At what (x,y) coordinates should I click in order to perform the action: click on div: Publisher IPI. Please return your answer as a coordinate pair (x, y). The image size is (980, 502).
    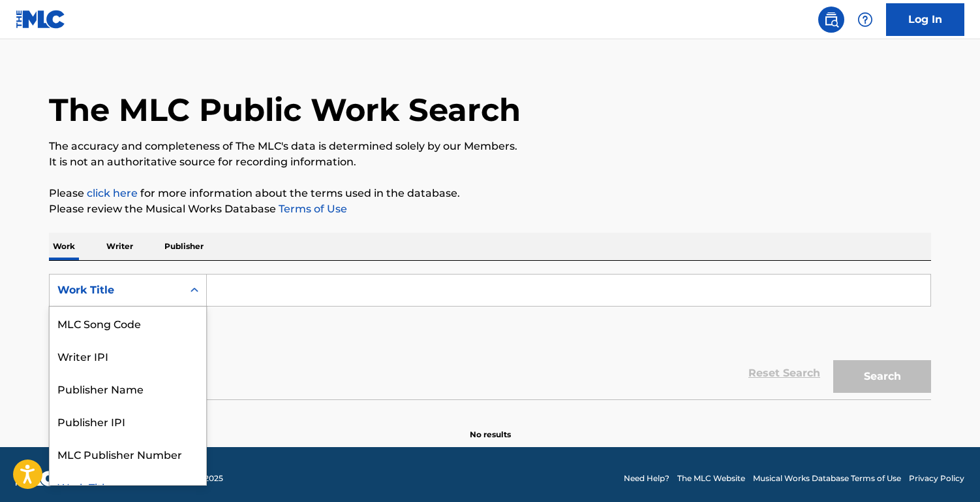
    Looking at the image, I should click on (128, 421).